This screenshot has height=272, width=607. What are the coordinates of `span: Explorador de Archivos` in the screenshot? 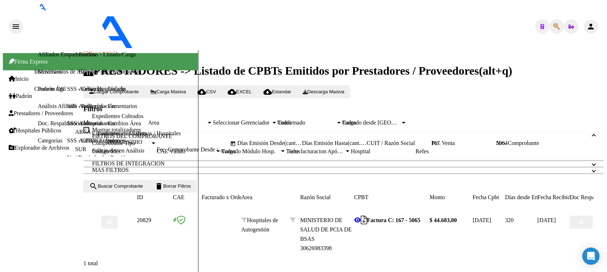 It's located at (39, 148).